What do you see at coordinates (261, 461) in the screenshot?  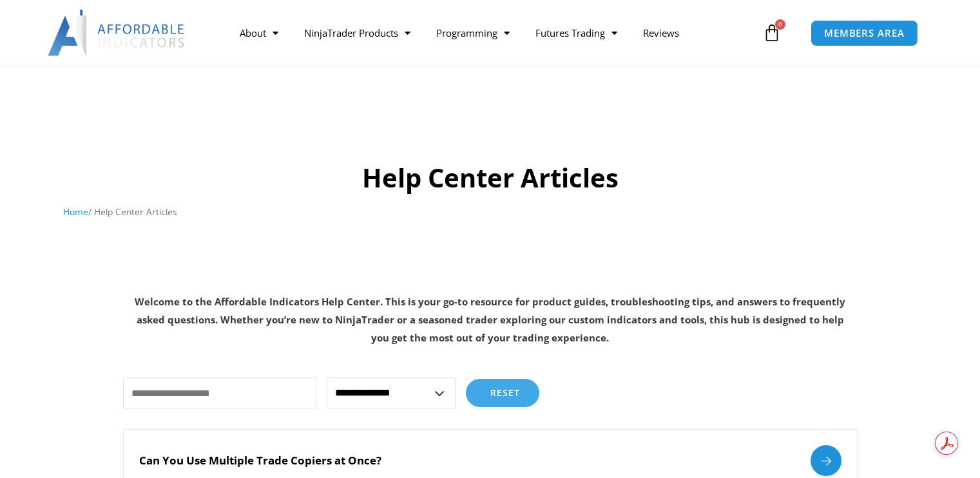 I see `h2: Can You Use Multiple Trade Copiers at Once?` at bounding box center [261, 461].